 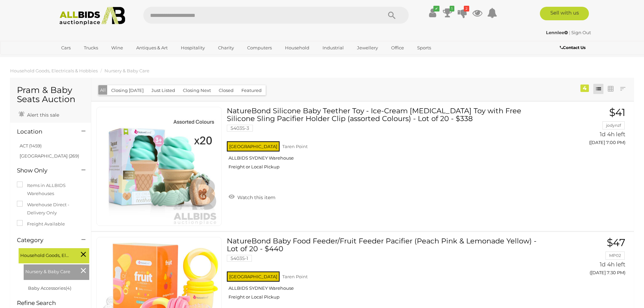 I want to click on a: Nursery & Baby Care, so click(x=126, y=71).